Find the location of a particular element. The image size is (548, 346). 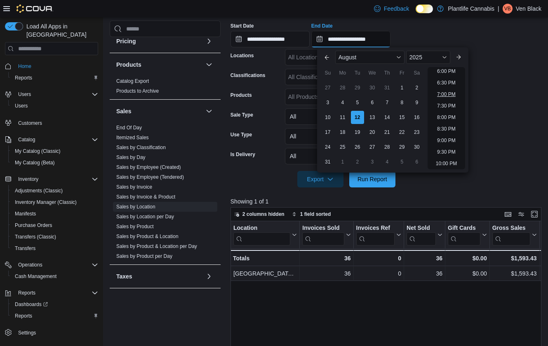

button: Export is located at coordinates (320, 179).